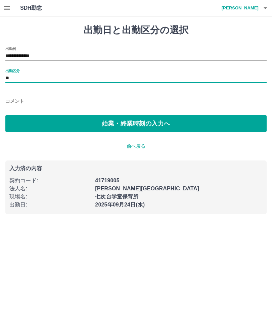  I want to click on p: 契約コード :, so click(50, 181).